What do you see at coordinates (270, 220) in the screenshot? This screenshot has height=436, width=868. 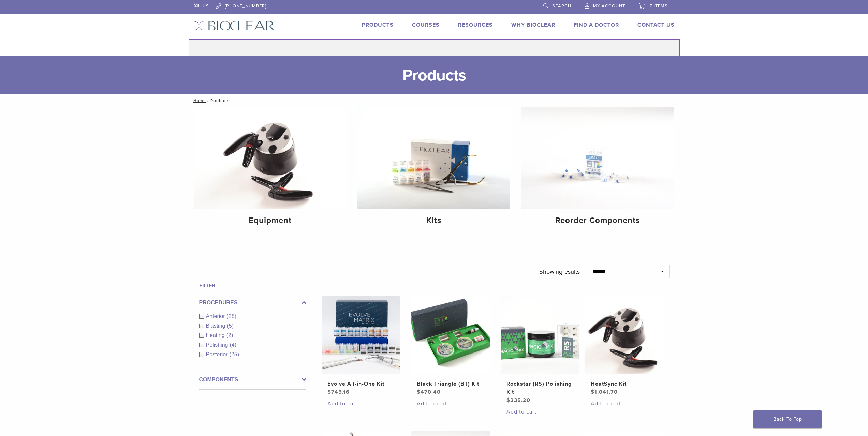 I see `h4: Equipment` at bounding box center [270, 220].